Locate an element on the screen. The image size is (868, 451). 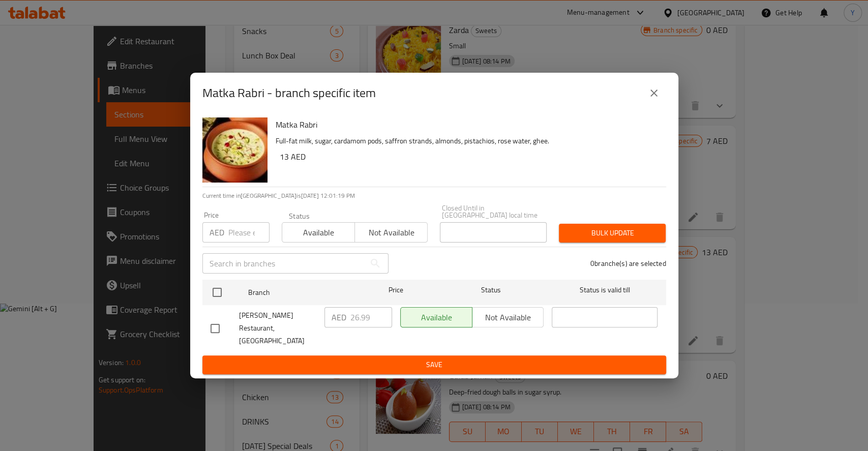
span: Price is located at coordinates (396, 290).